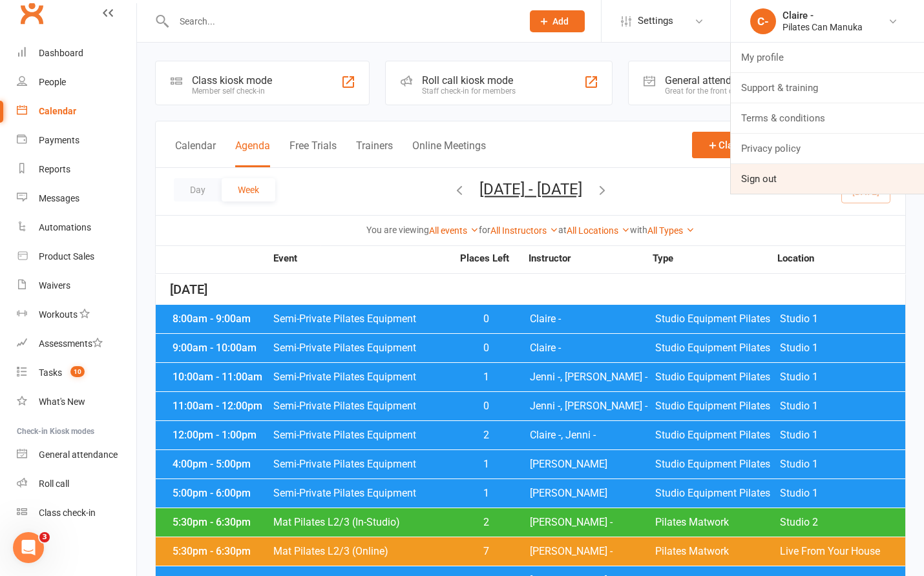  Describe the element at coordinates (76, 198) in the screenshot. I see `a: Messages` at that location.